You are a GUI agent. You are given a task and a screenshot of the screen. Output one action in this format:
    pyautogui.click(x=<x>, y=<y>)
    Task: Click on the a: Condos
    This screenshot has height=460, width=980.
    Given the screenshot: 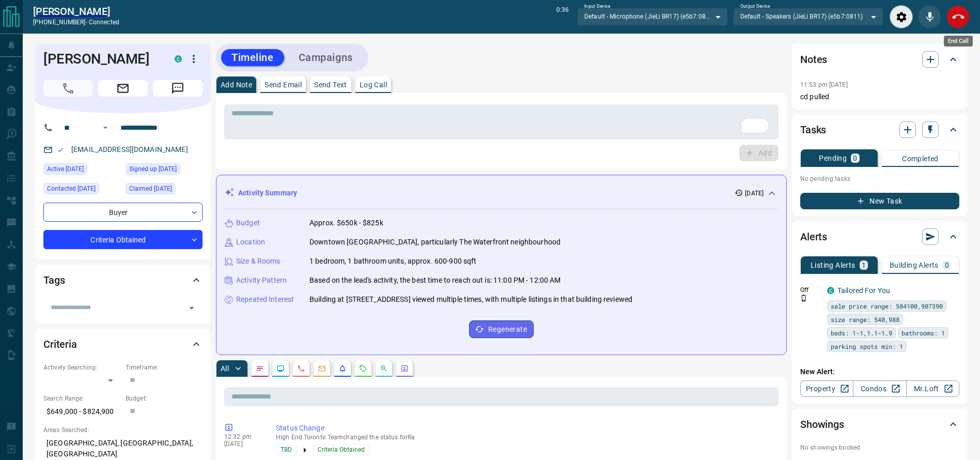 What is the action you would take?
    pyautogui.click(x=879, y=389)
    